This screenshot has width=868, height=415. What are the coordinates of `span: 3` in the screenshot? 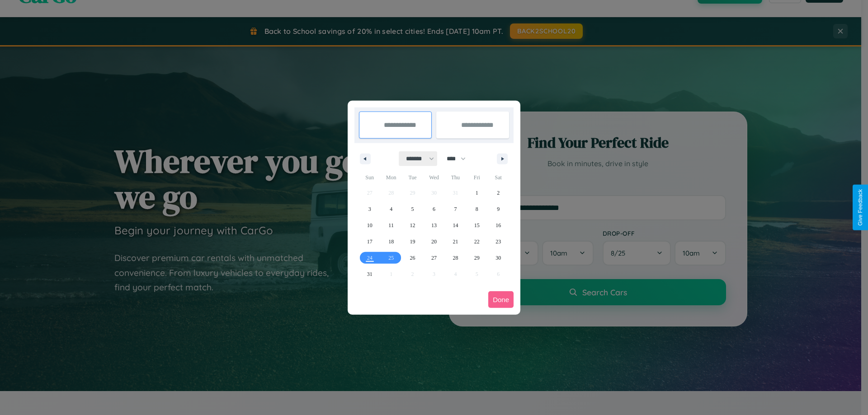 It's located at (369, 209).